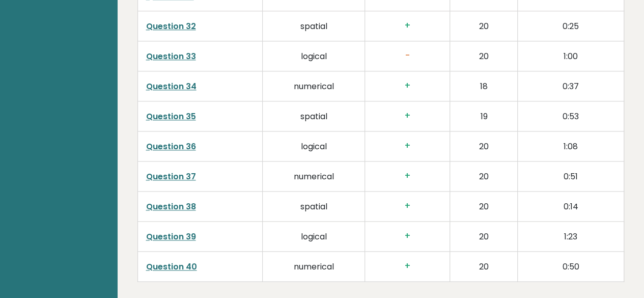  Describe the element at coordinates (571, 177) in the screenshot. I see `td: 0:51` at that location.